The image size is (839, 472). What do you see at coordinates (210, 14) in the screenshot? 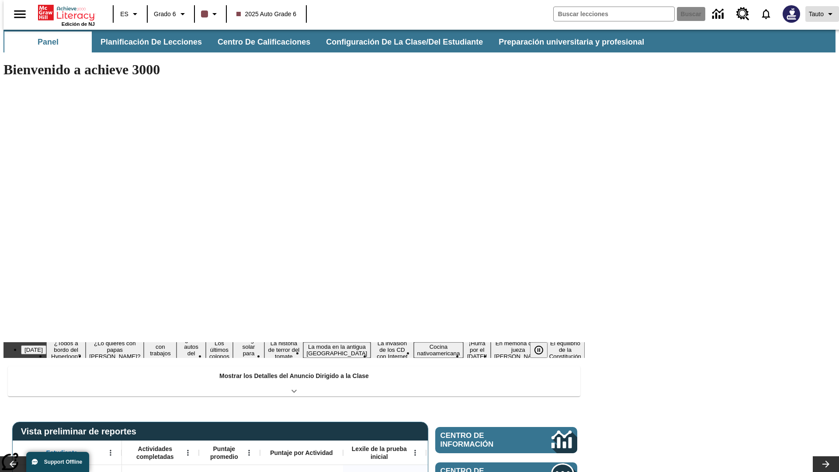
I see `button: El color de la clase es café oscuro. Cambiar el color de la clase.` at bounding box center [210, 14].